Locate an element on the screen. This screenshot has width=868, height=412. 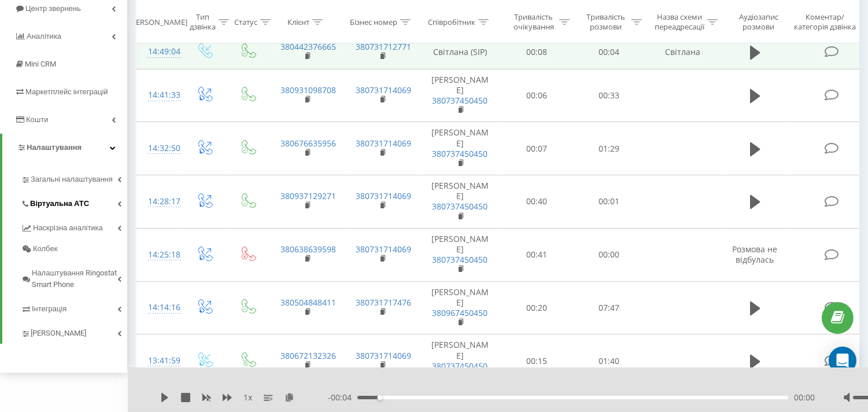
div: Тип дзвінка is located at coordinates (202, 22).